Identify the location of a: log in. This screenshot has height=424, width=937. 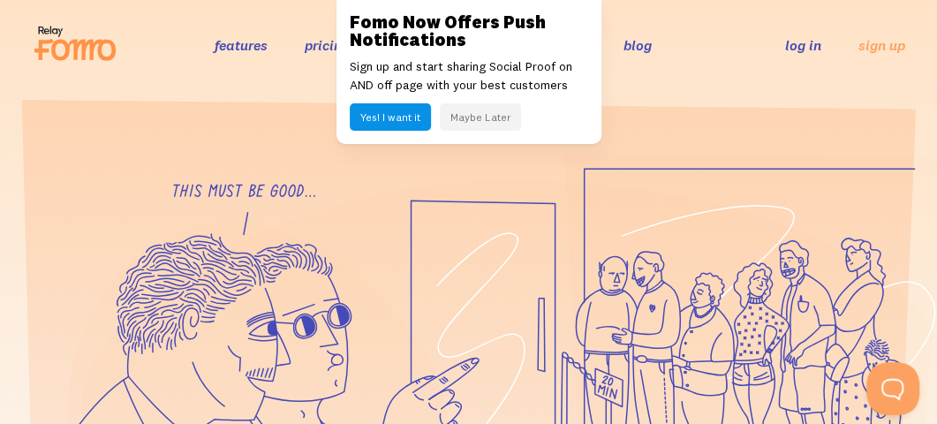
(803, 45).